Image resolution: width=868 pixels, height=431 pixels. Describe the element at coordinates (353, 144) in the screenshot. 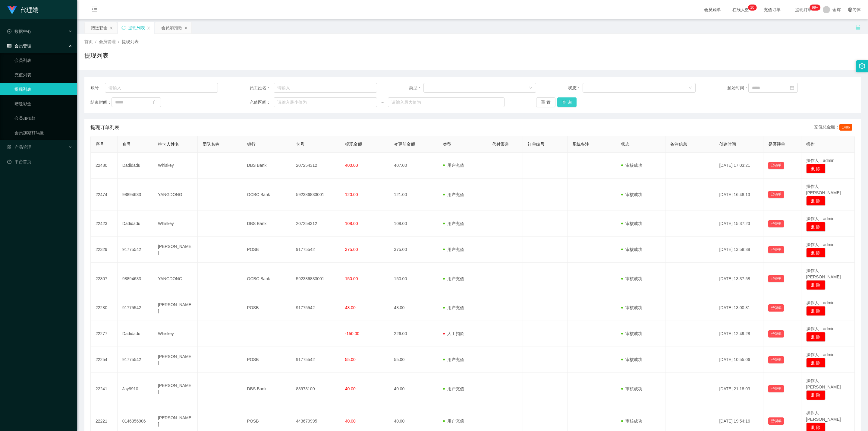

I see `span: 提现金额` at that location.